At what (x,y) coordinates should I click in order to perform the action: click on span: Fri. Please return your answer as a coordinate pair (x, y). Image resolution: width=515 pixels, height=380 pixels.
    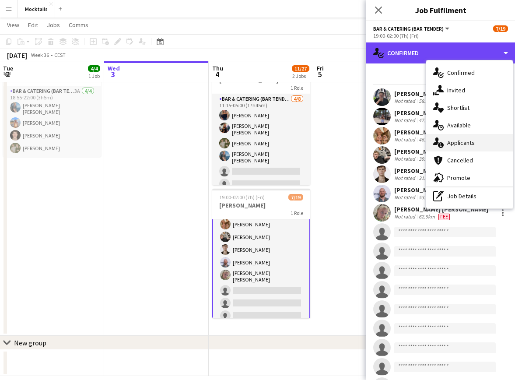
    Looking at the image, I should click on (320, 68).